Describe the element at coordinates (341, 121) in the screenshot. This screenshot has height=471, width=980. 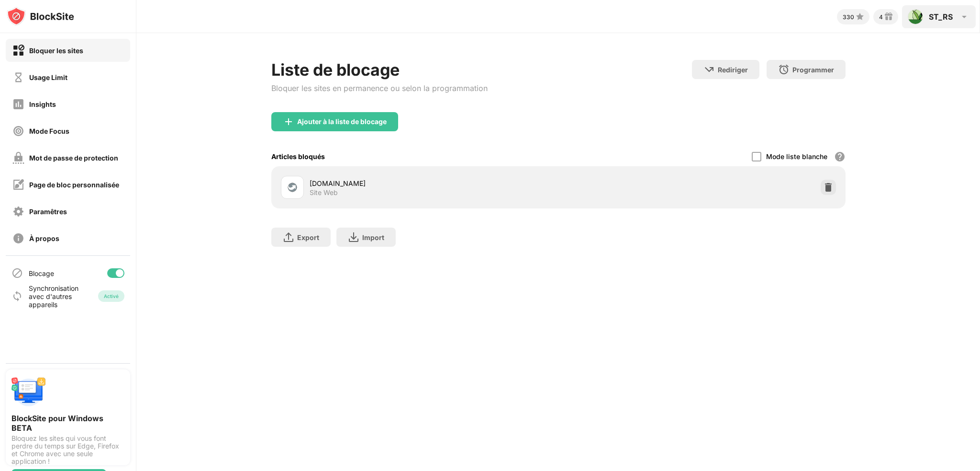
I see `div: Ajouter à la liste de blocage` at that location.